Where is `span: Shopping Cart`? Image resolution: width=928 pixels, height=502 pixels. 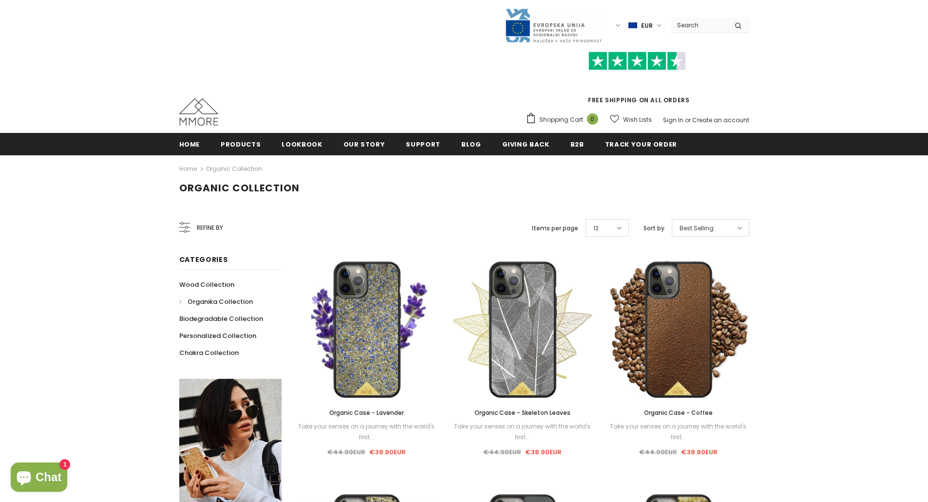
span: Shopping Cart is located at coordinates (561, 120).